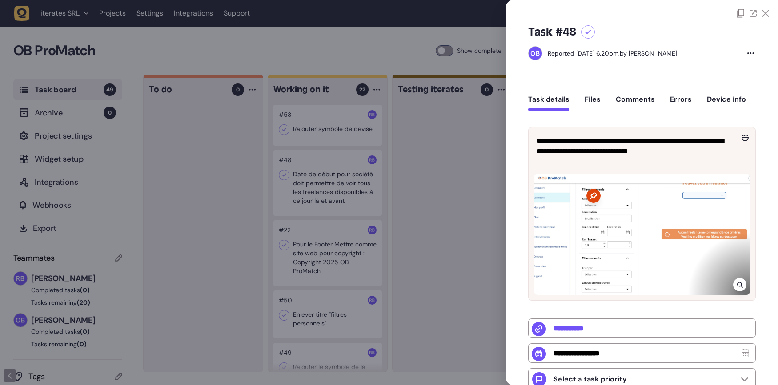 The image size is (778, 385). What do you see at coordinates (680, 103) in the screenshot?
I see `button: Errors` at bounding box center [680, 103].